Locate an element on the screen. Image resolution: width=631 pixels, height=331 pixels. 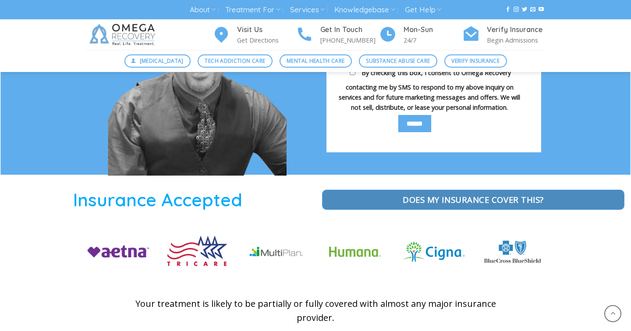
a: Follow on Instagram is located at coordinates (516, 10).